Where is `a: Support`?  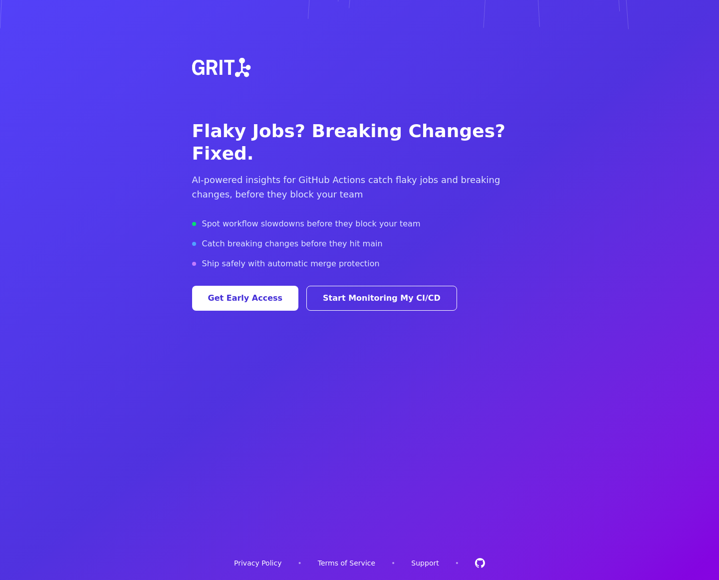
a: Support is located at coordinates (424, 563).